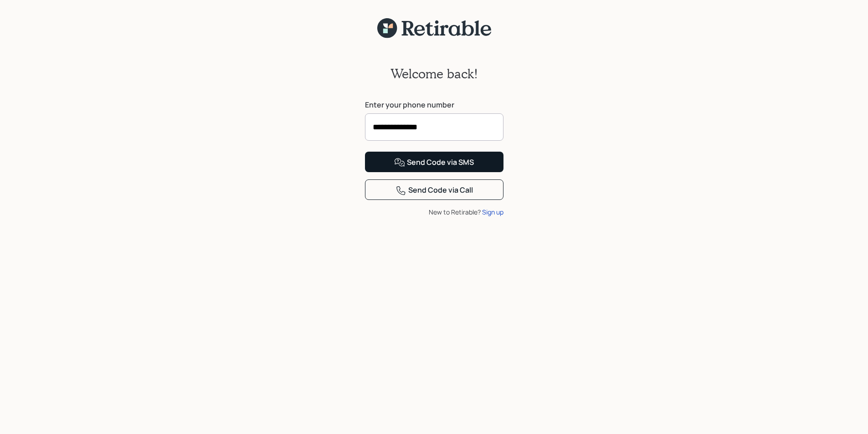  Describe the element at coordinates (493, 212) in the screenshot. I see `div: Sign up` at that location.